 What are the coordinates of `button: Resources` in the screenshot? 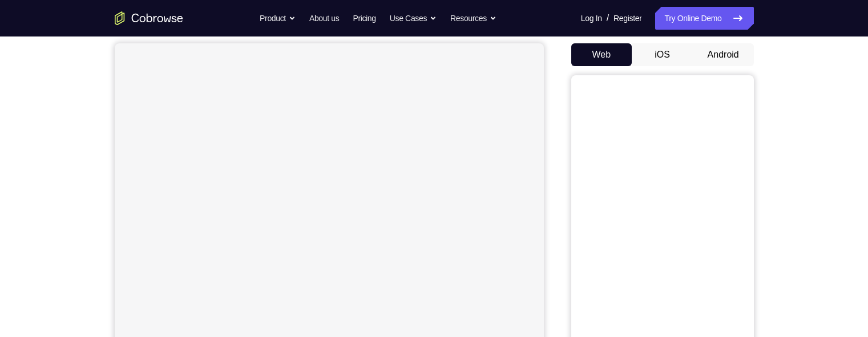 It's located at (473, 18).